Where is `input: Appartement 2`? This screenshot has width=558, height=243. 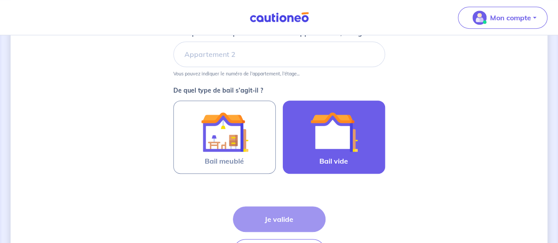
input: Appartement 2 is located at coordinates (279, 54).